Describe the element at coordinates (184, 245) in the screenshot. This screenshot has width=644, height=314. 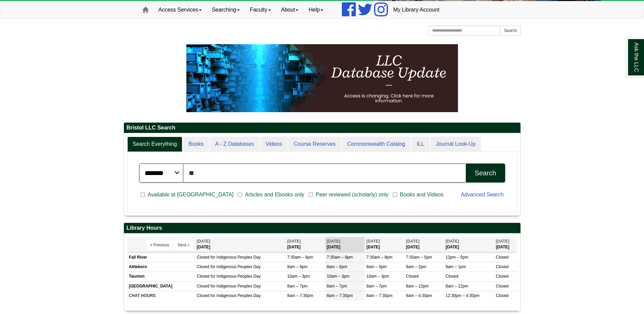
I see `button: Next »` at that location.